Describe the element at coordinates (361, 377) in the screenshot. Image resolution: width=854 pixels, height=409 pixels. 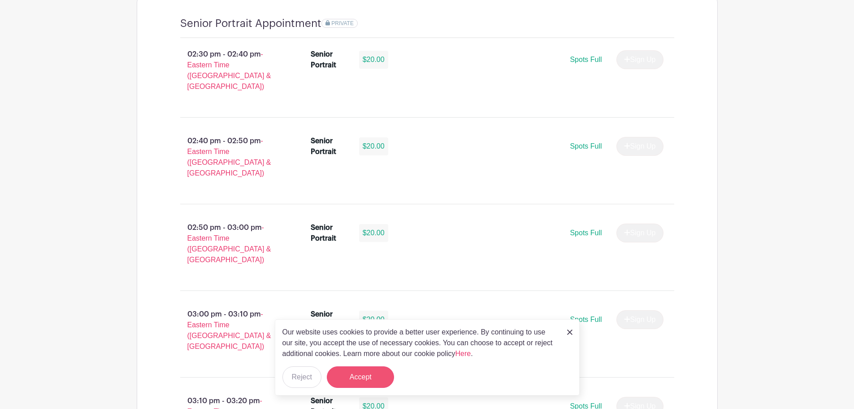
I see `button: Accept` at that location.